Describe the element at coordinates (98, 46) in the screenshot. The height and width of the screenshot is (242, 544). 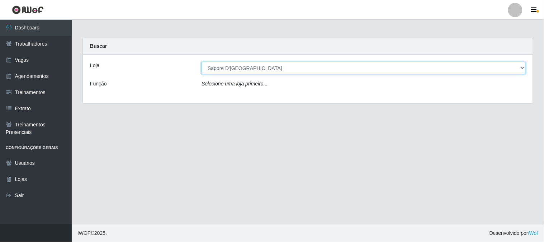
I see `strong: Buscar` at that location.